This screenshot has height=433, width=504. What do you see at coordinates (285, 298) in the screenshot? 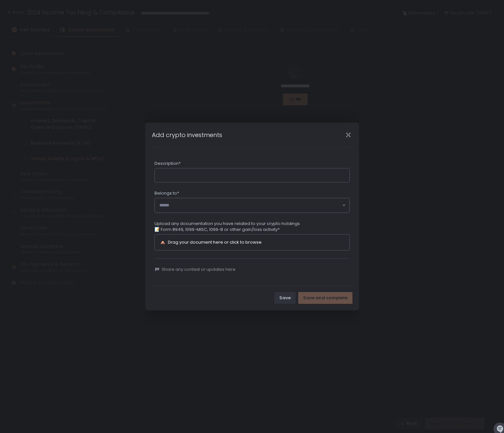
I see `div: Save` at bounding box center [285, 298].